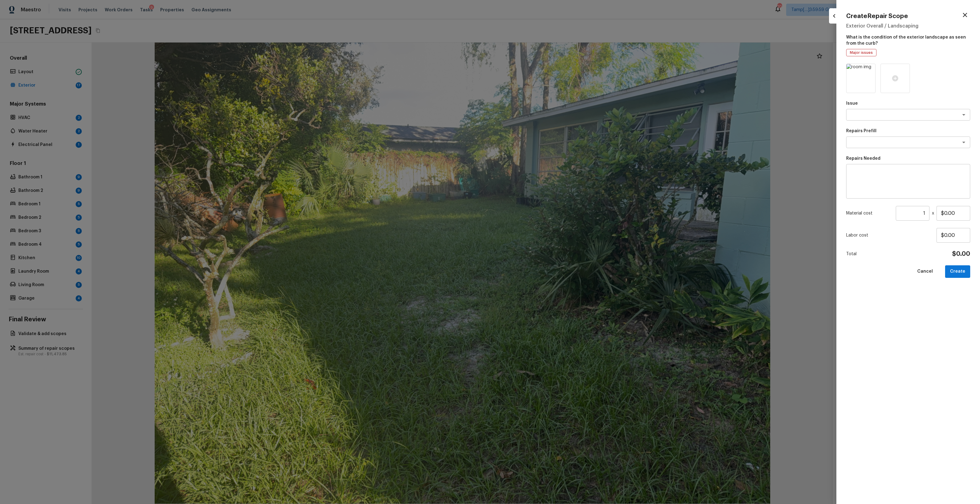 The height and width of the screenshot is (504, 980). Describe the element at coordinates (861, 78) in the screenshot. I see `img: room img` at that location.